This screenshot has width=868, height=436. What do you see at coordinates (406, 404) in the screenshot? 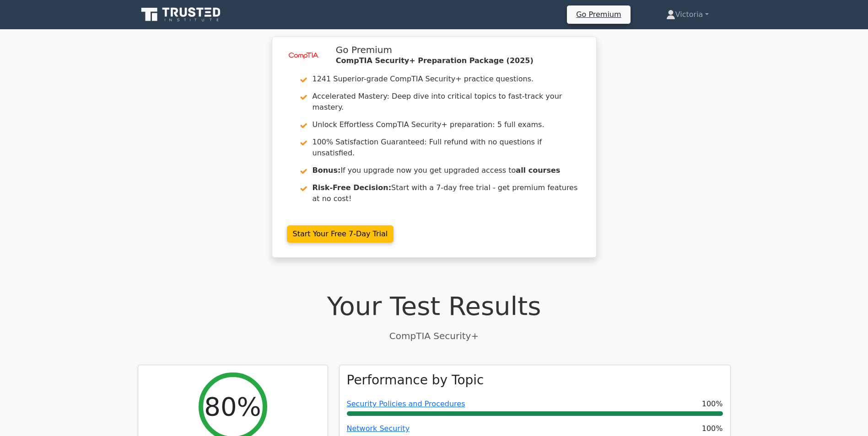
I see `a: Security Policies and Procedures` at bounding box center [406, 404].